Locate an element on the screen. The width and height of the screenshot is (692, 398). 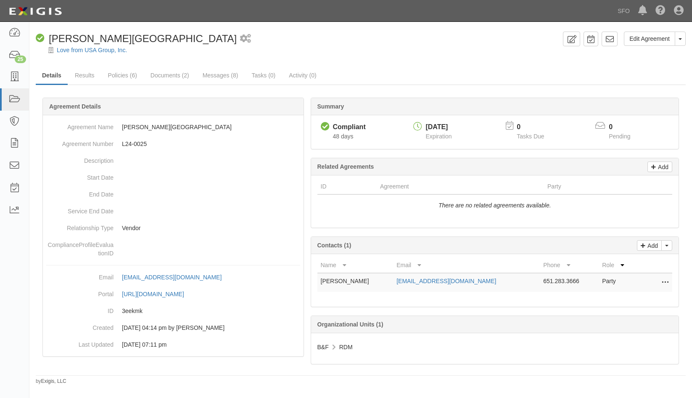
b: Contacts (1) is located at coordinates (334, 245).